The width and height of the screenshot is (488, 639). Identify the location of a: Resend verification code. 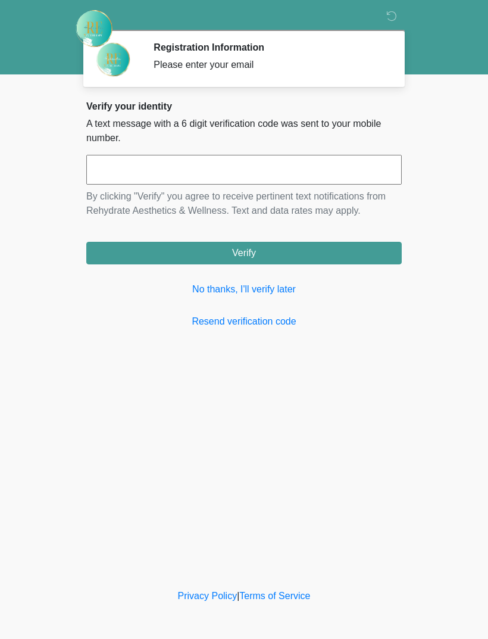
(244, 322).